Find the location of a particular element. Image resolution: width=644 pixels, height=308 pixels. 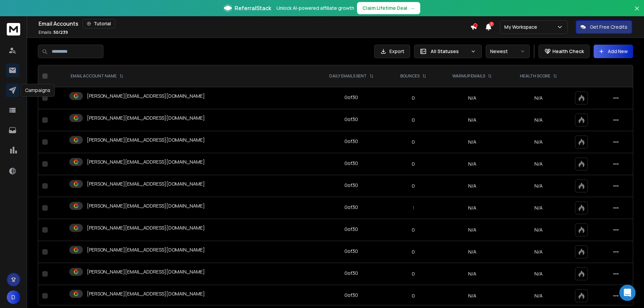

div: EMAIL ACCOUNT NAME is located at coordinates (97, 76).